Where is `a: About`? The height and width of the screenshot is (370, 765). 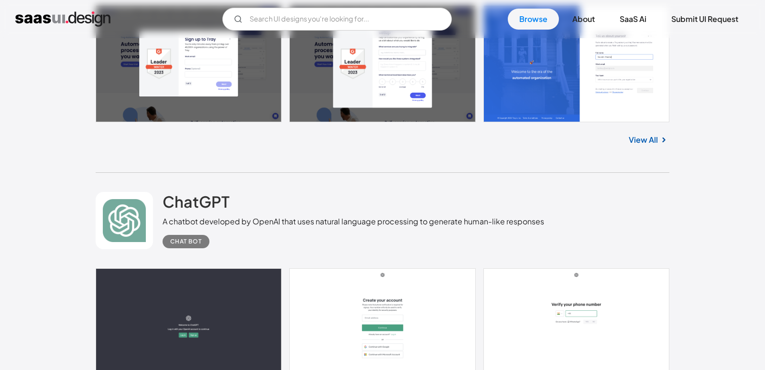
a: About is located at coordinates (583, 19).